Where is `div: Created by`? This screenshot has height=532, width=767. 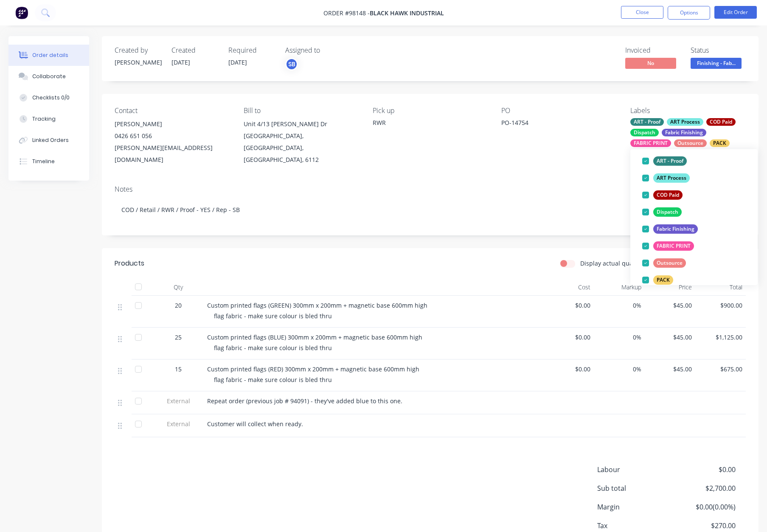 div: Created by is located at coordinates (138, 50).